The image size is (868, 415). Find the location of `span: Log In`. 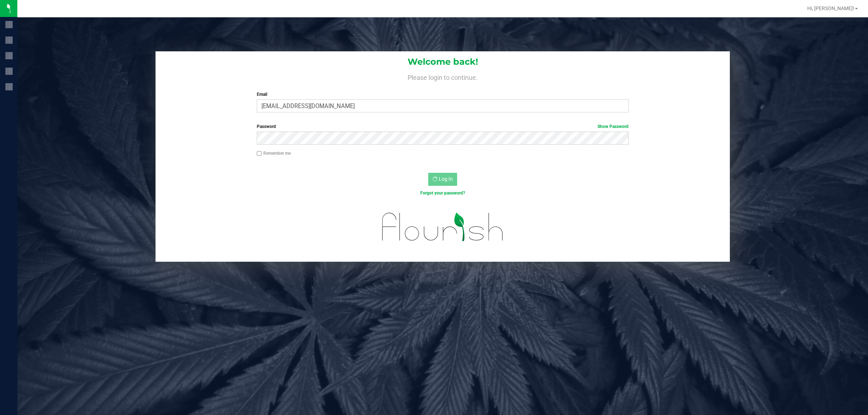

span: Log In is located at coordinates (446, 179).